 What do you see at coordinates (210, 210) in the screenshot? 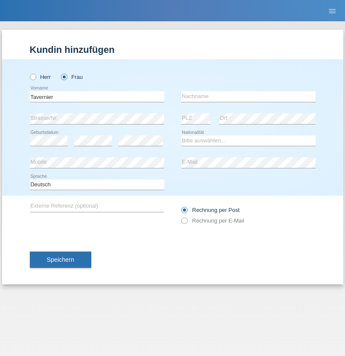
I see `label: Rechnung per Post` at bounding box center [210, 210].